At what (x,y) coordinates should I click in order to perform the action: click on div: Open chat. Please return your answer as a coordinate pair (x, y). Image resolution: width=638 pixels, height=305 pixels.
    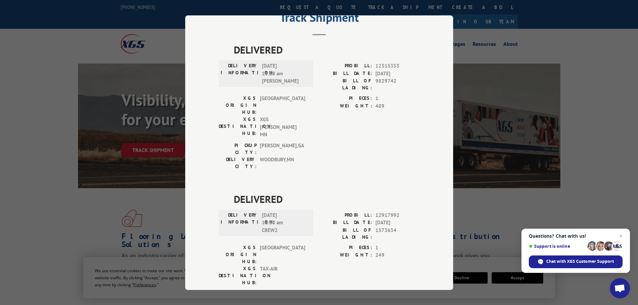
    Looking at the image, I should click on (620, 288).